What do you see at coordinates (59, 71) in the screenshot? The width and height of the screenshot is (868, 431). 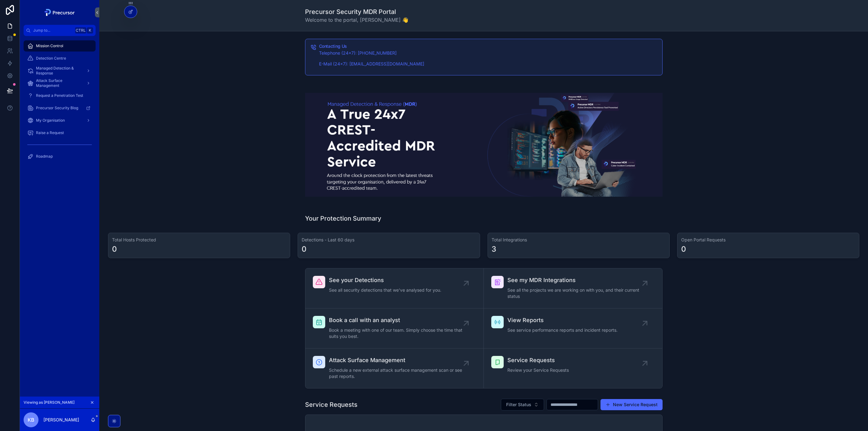 I see `span: Managed Detection & Response` at bounding box center [59, 71].